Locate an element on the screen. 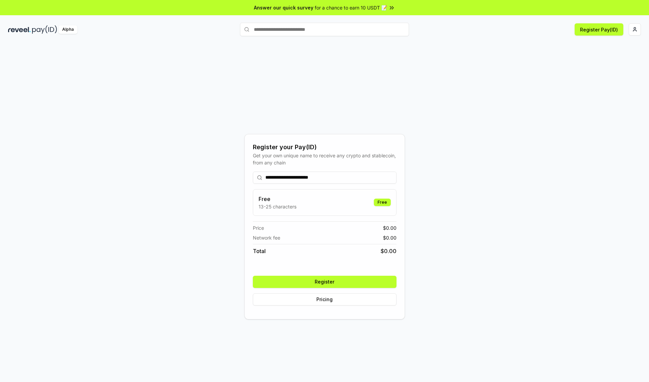  div: Get your own unique name to receive any crypto and stablecoin, from any chain is located at coordinates (325, 159).